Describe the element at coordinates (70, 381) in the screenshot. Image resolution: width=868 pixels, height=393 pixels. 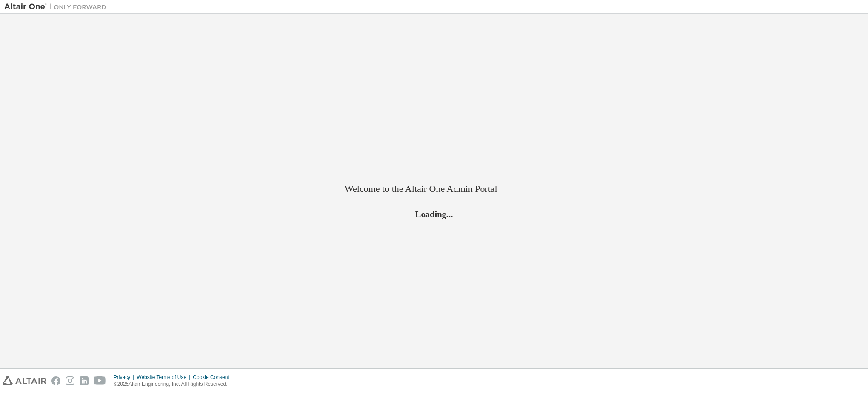
I see `img: instagram.svg` at that location.